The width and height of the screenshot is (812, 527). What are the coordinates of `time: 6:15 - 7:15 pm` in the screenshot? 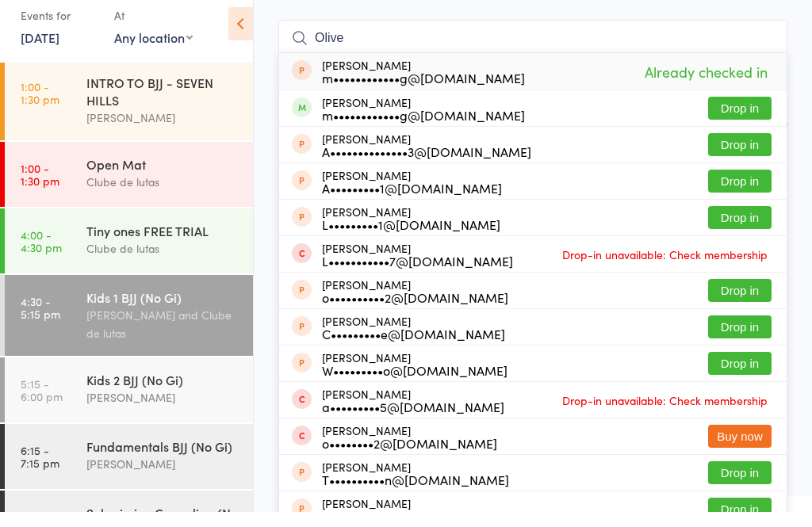 It's located at (40, 472).